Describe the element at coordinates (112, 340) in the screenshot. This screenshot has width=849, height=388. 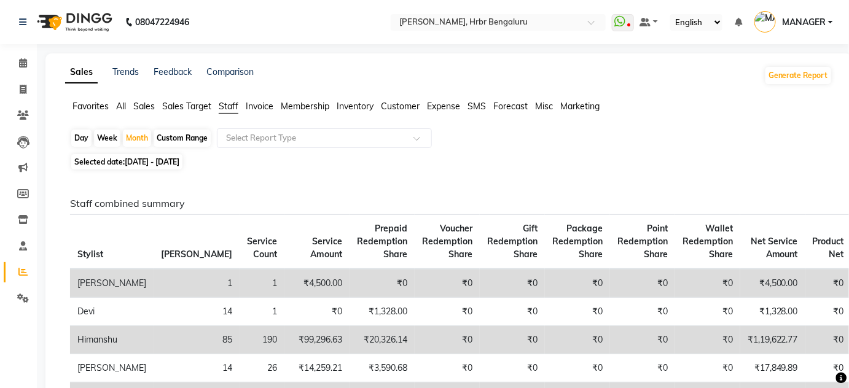
I see `td: Himanshu` at that location.